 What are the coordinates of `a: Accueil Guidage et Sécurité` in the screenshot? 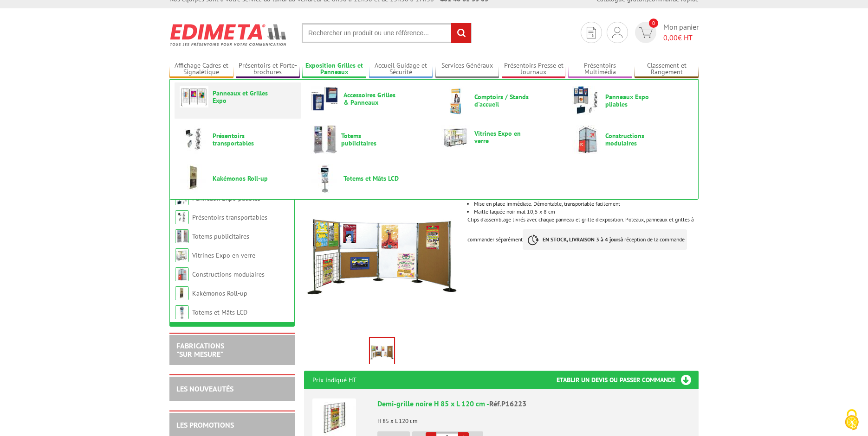 It's located at (401, 69).